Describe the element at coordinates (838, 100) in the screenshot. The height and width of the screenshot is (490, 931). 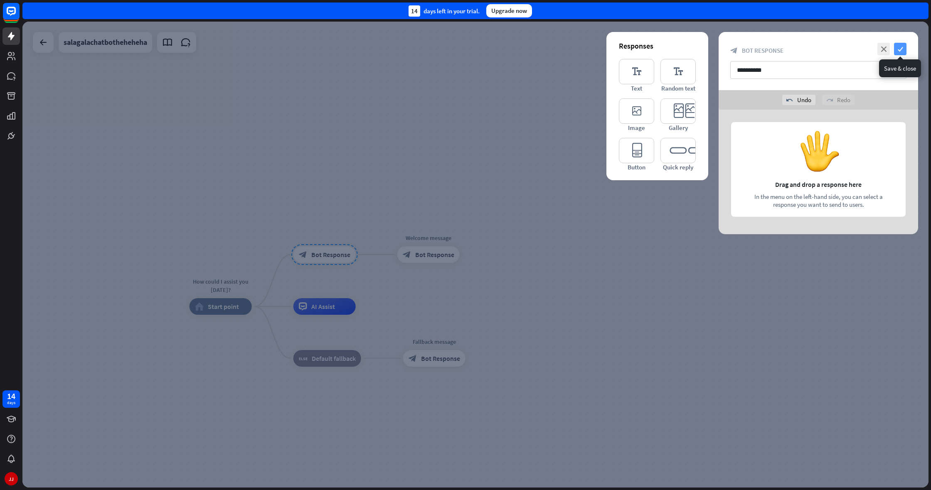
I see `div: Redo` at that location.